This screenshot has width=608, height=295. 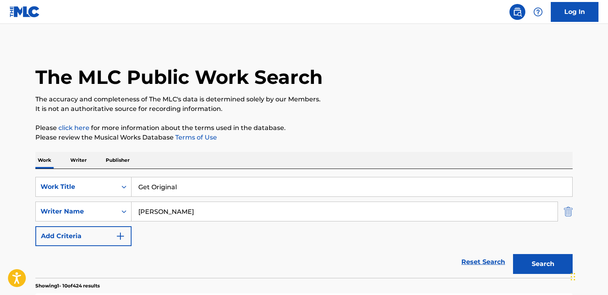 What do you see at coordinates (83, 236) in the screenshot?
I see `button: Add Criteria` at bounding box center [83, 236].